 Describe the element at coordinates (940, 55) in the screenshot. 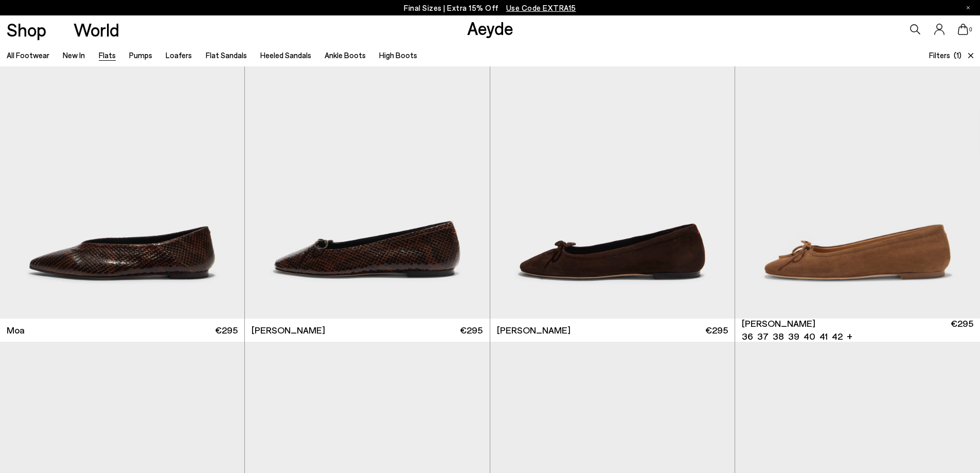

I see `span: Filters` at that location.